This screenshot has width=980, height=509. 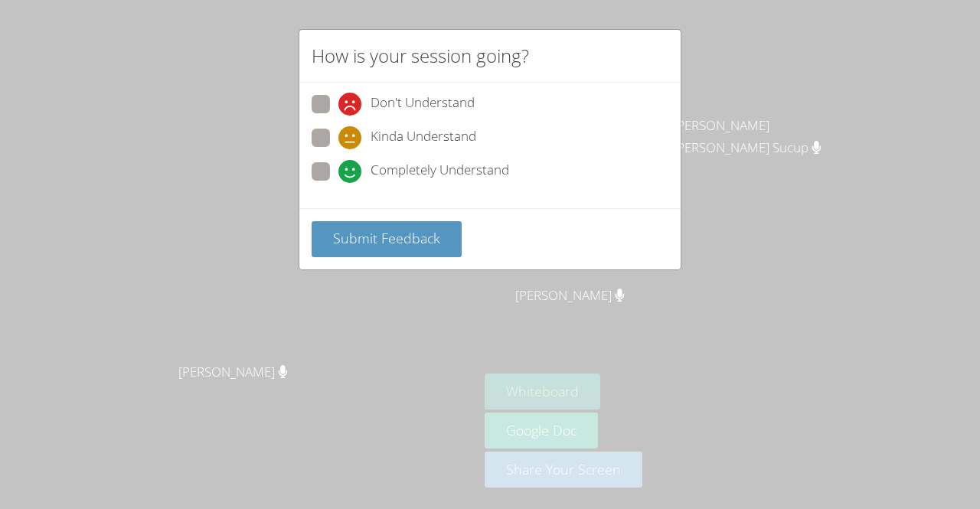 I want to click on span: Don't Understand, so click(x=422, y=104).